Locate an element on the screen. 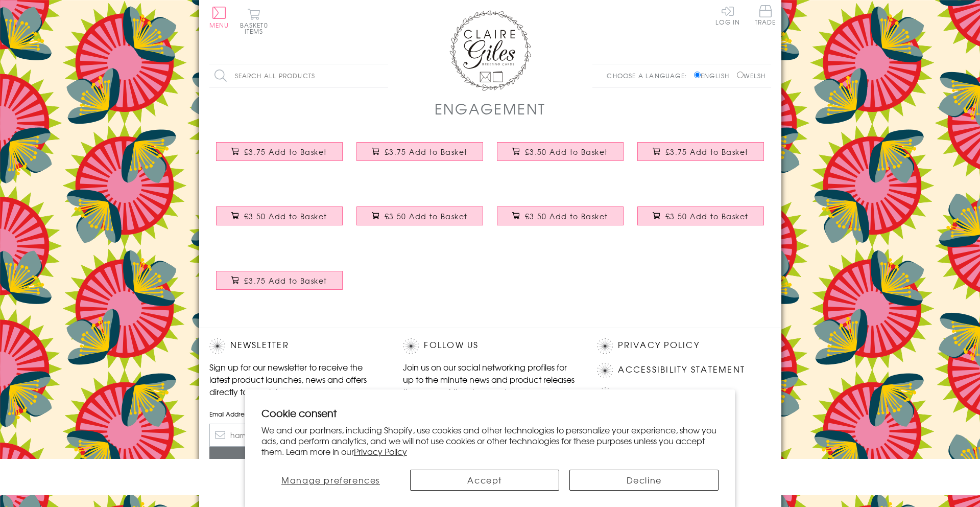  button: Basket0 items is located at coordinates (254, 21).